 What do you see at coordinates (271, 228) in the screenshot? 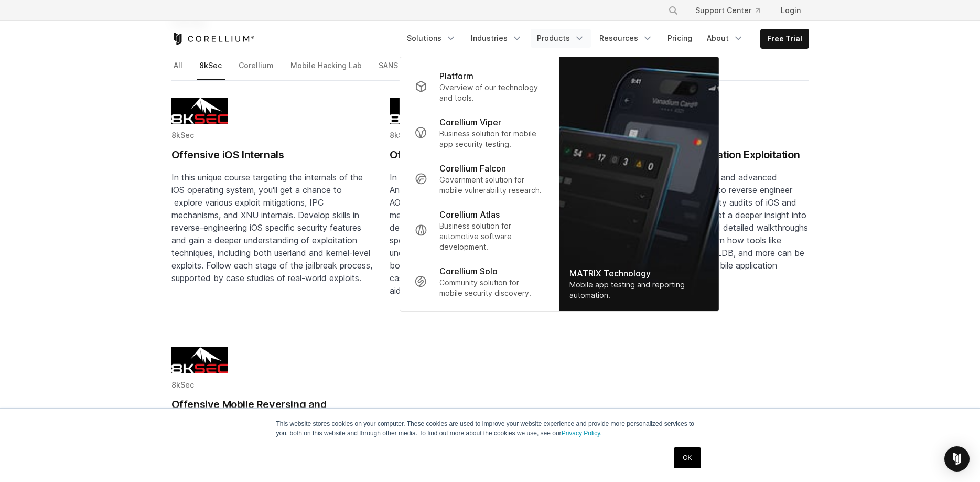
I see `span: In this unique course targeting the internals of the iOS operating system, you'll get a chance to...` at bounding box center [271, 228].